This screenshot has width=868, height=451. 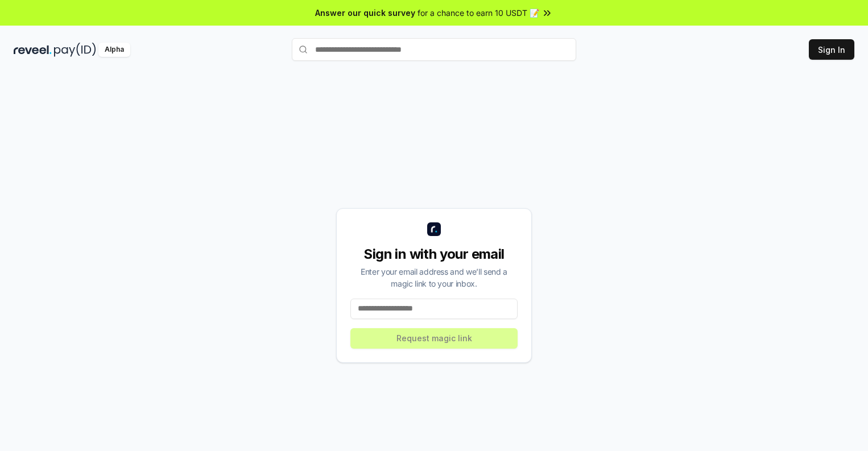 What do you see at coordinates (32, 49) in the screenshot?
I see `img: reveel_dark` at bounding box center [32, 49].